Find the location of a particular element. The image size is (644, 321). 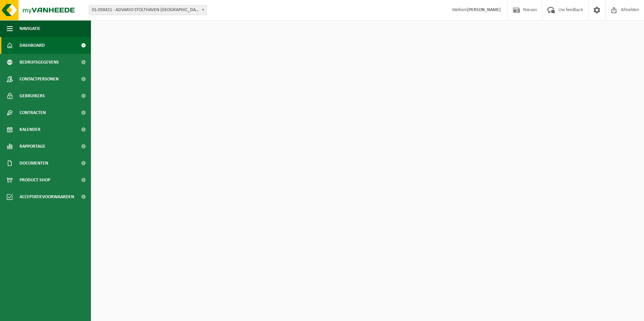

span: Gebruikers is located at coordinates (32, 96).